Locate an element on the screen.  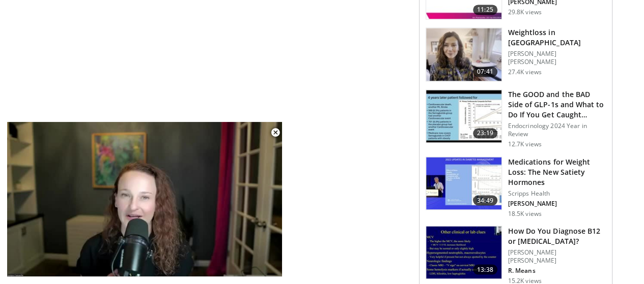
span: 23:19 is located at coordinates (485, 133).